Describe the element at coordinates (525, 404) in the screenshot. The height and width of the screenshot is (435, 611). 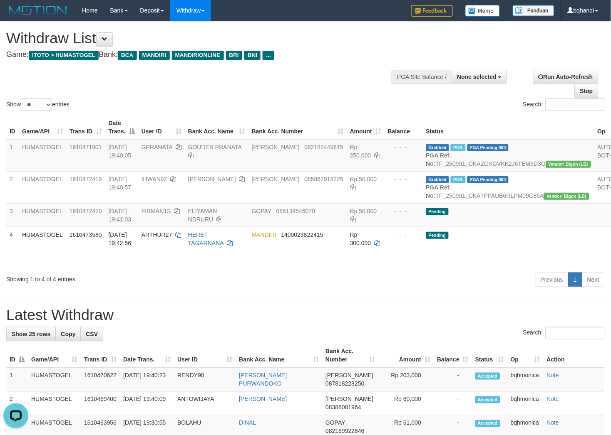
I see `td: bqhmonica` at that location.